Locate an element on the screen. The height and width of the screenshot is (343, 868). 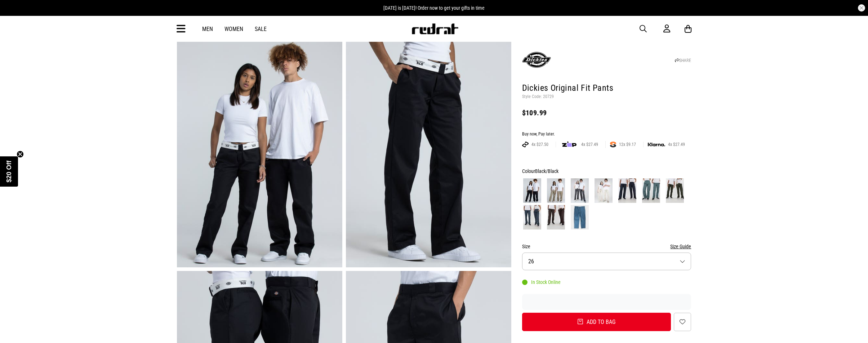
div: In Stock Online is located at coordinates (542, 282).